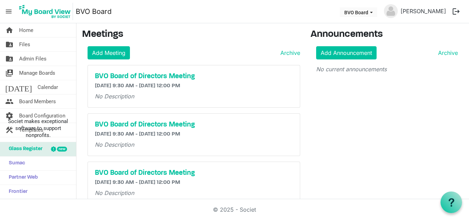 This screenshot has width=469, height=220. What do you see at coordinates (48, 87) in the screenshot?
I see `span: Calendar` at bounding box center [48, 87].